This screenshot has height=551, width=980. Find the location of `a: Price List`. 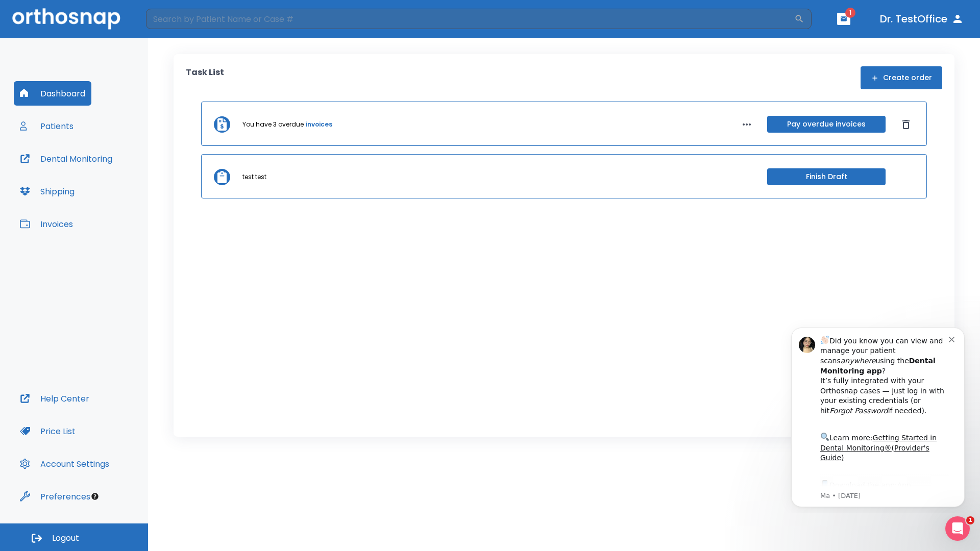

a: Price List is located at coordinates (48, 431).